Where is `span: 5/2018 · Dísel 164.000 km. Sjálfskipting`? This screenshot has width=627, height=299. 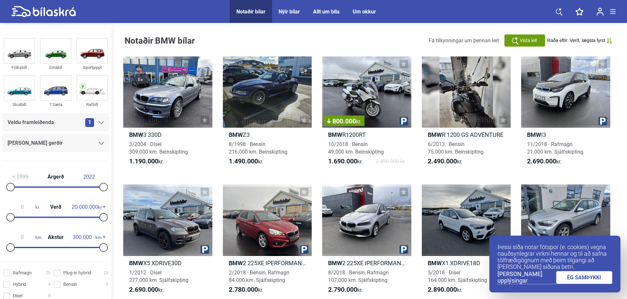
span: 5/2018 · Dísel 164.000 km. Sjálfskipting is located at coordinates (457, 276).